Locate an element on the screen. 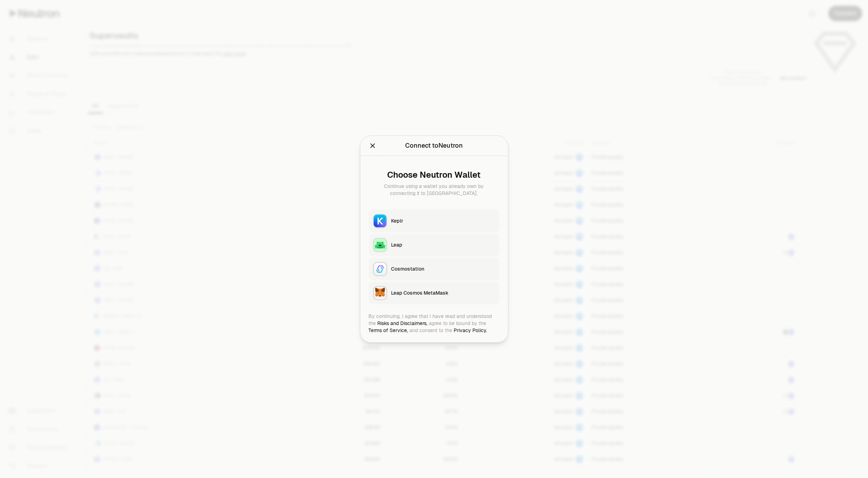 Image resolution: width=868 pixels, height=478 pixels. a: Terms of Service, is located at coordinates (388, 331).